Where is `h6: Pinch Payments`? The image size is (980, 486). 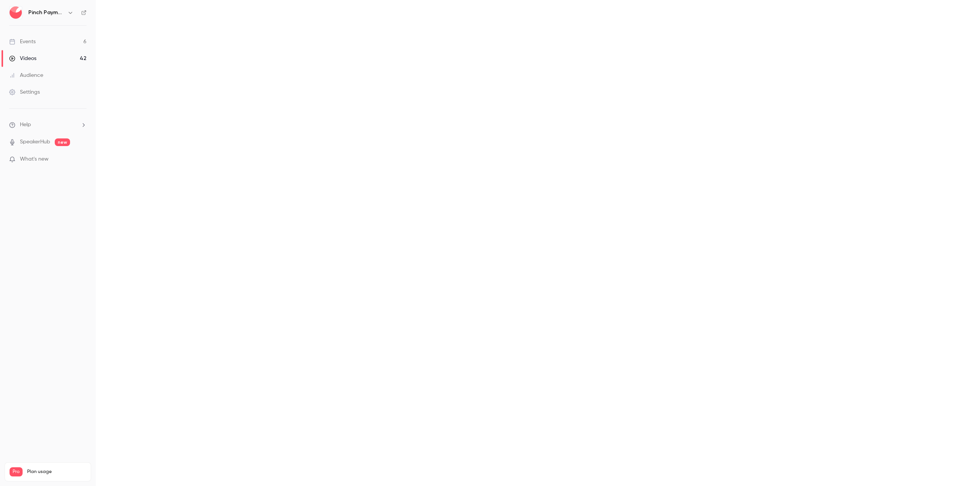
h6: Pinch Payments is located at coordinates (46, 12).